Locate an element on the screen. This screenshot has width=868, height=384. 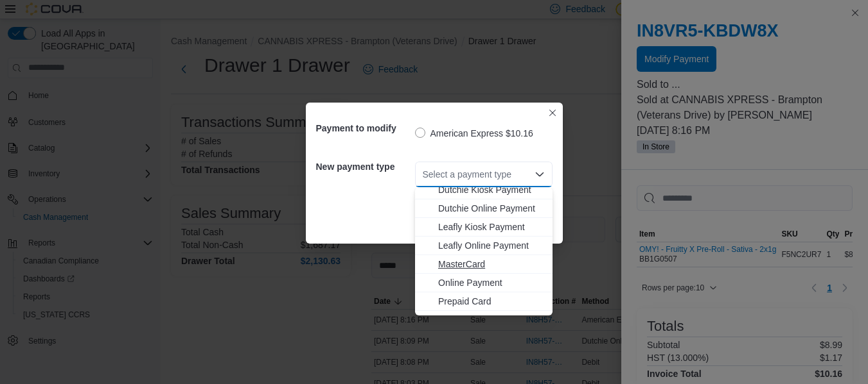
span: MasterCard is located at coordinates (491, 264).